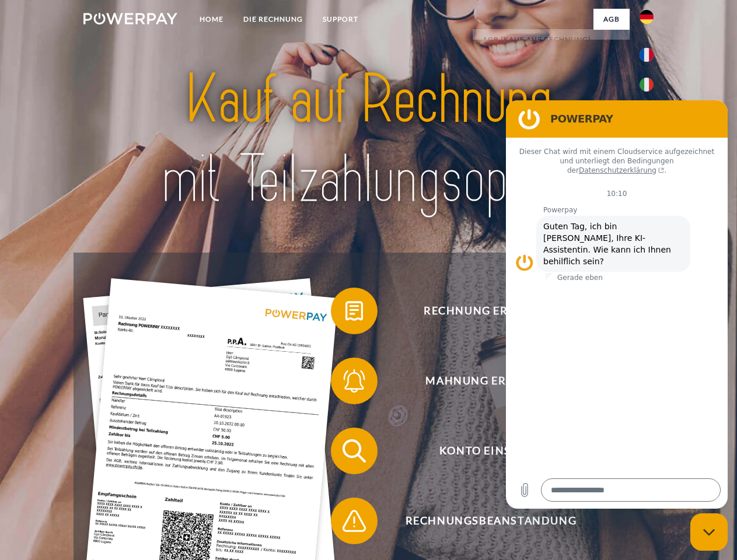  What do you see at coordinates (211, 19) in the screenshot?
I see `a: Home` at bounding box center [211, 19].